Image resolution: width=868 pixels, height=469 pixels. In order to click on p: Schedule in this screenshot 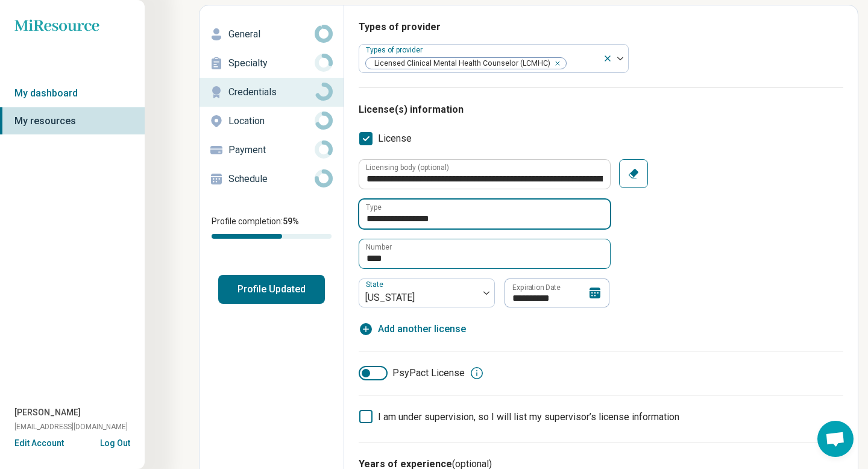, I will do `click(271, 179)`.